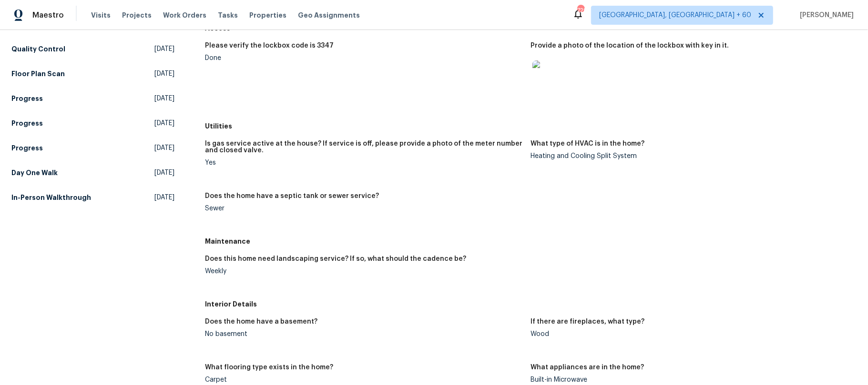 This screenshot has height=385, width=868. I want to click on h5: In-Person Walkthrough, so click(51, 197).